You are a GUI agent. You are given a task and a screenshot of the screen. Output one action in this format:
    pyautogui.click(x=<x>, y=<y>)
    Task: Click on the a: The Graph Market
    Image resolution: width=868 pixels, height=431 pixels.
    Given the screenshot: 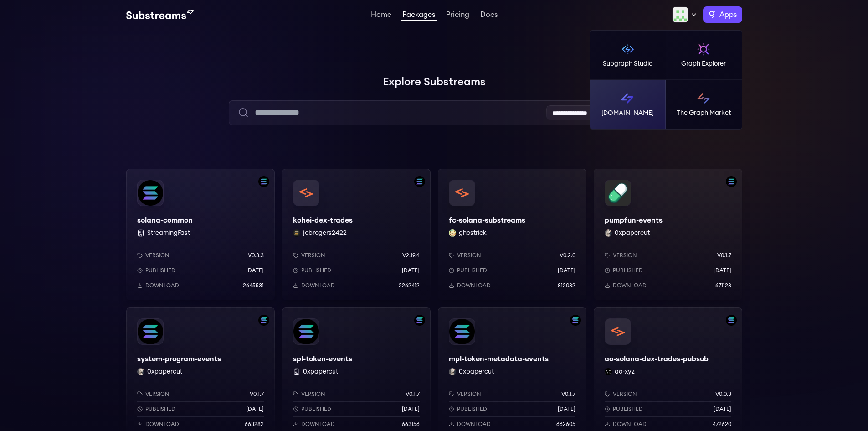 What is the action you would take?
    pyautogui.click(x=704, y=105)
    